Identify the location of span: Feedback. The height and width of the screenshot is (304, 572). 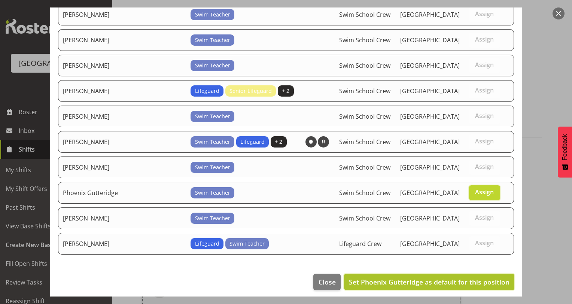
(565, 147).